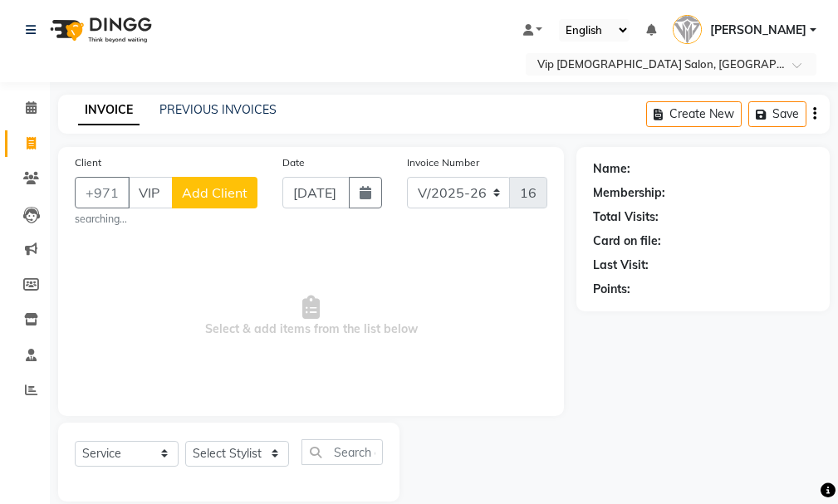  Describe the element at coordinates (293, 163) in the screenshot. I see `label: Date` at that location.